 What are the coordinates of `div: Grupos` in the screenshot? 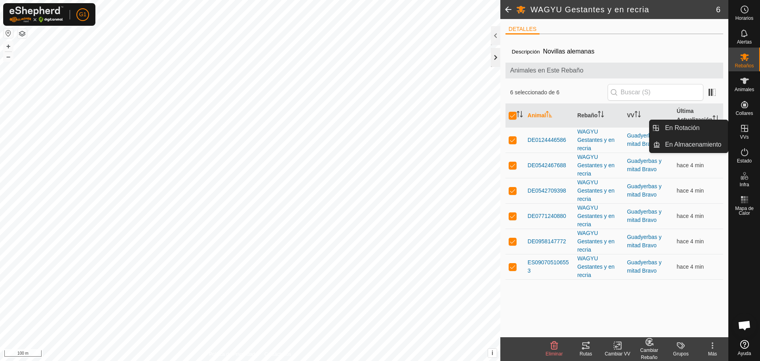 It's located at (681, 354).